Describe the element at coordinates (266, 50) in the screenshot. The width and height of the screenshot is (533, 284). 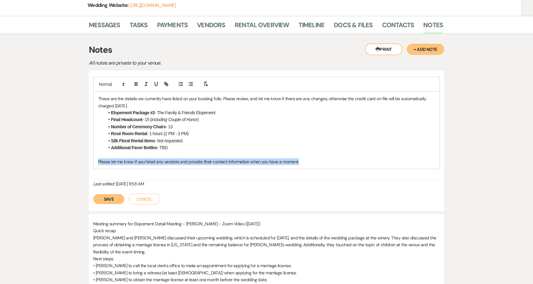
I see `h3: Notes` at that location.